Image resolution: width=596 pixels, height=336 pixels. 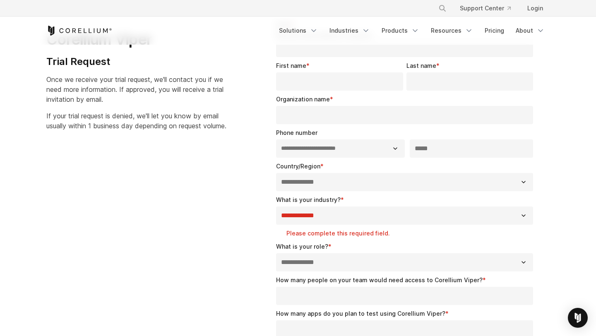 What do you see at coordinates (349, 31) in the screenshot?
I see `a: Industries` at bounding box center [349, 31].